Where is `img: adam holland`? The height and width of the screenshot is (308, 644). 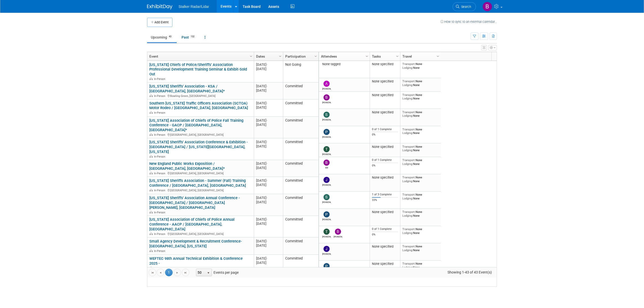
img: adam holland is located at coordinates (327, 84).